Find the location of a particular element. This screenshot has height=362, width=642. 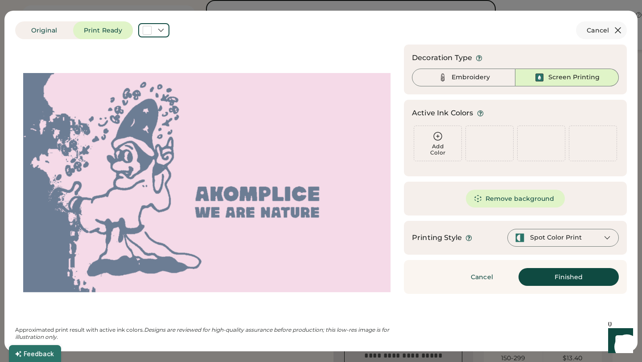

div: Embroidery is located at coordinates (471, 78).